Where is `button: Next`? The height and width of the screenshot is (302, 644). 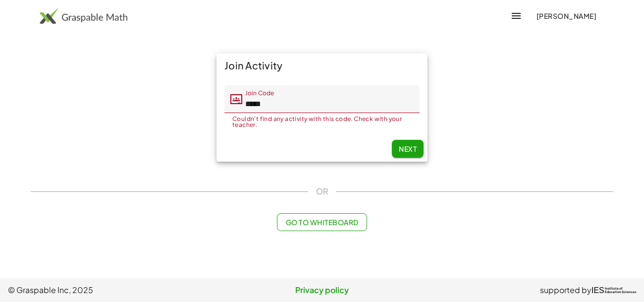 button: Next is located at coordinates (407, 149).